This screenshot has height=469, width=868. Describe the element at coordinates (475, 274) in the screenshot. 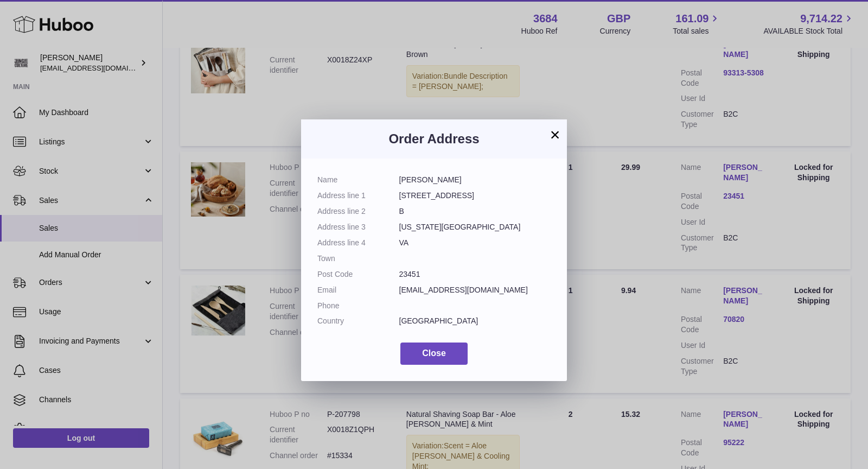

I see `dd: 23451` at that location.